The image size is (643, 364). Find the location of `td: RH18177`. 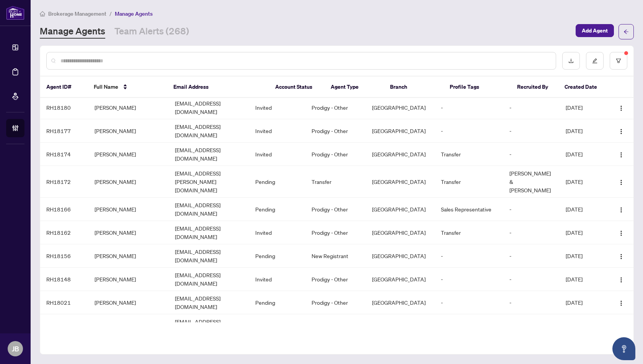

td: RH18177 is located at coordinates (64, 131).